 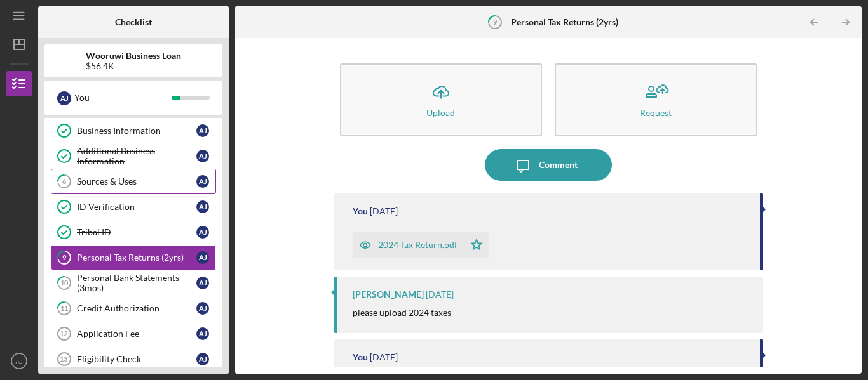 I want to click on b: Checklist, so click(x=133, y=22).